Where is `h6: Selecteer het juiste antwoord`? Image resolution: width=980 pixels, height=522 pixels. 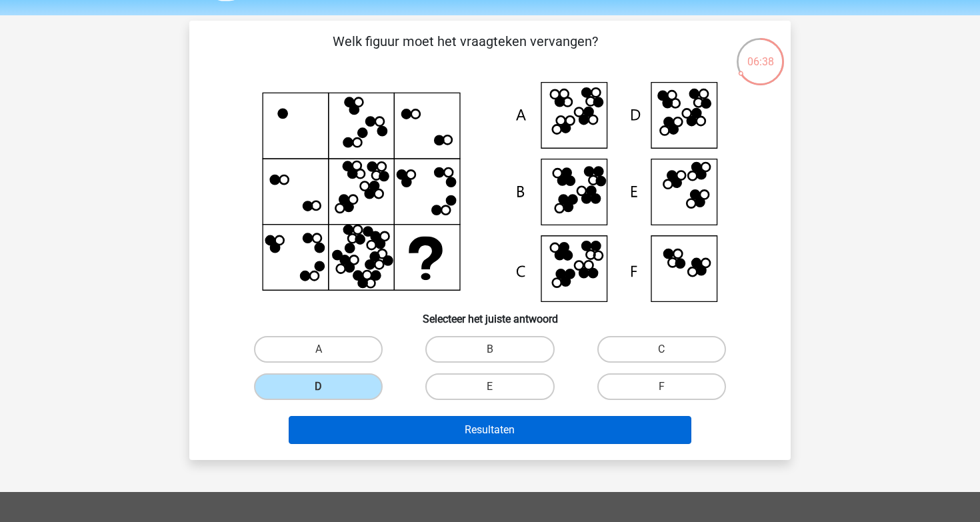
h6: Selecteer het juiste antwoord is located at coordinates (490, 314).